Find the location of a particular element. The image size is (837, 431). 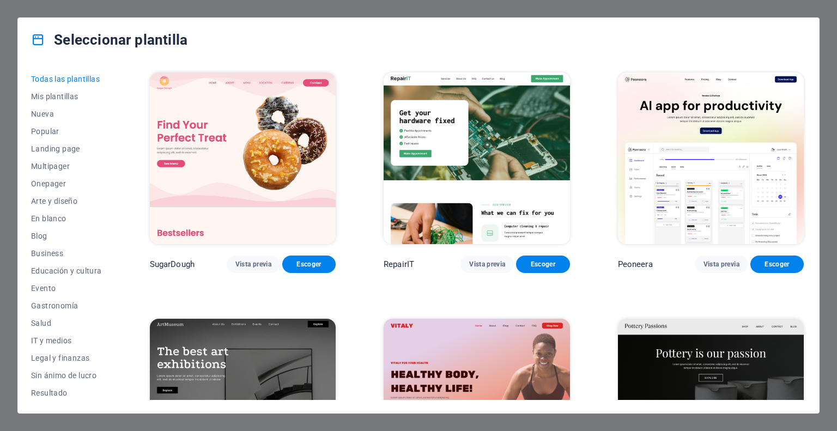

span: Todas las plantillas is located at coordinates (66, 79).